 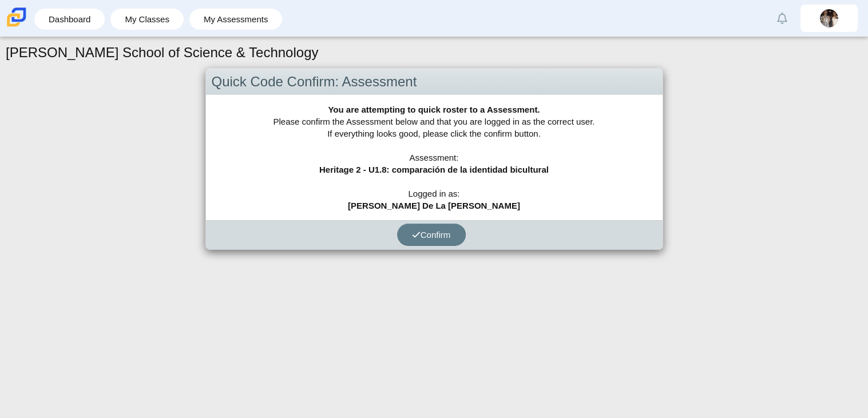 What do you see at coordinates (829, 18) in the screenshot?
I see `a: adrian.delacruzper.CtLEKr` at bounding box center [829, 18].